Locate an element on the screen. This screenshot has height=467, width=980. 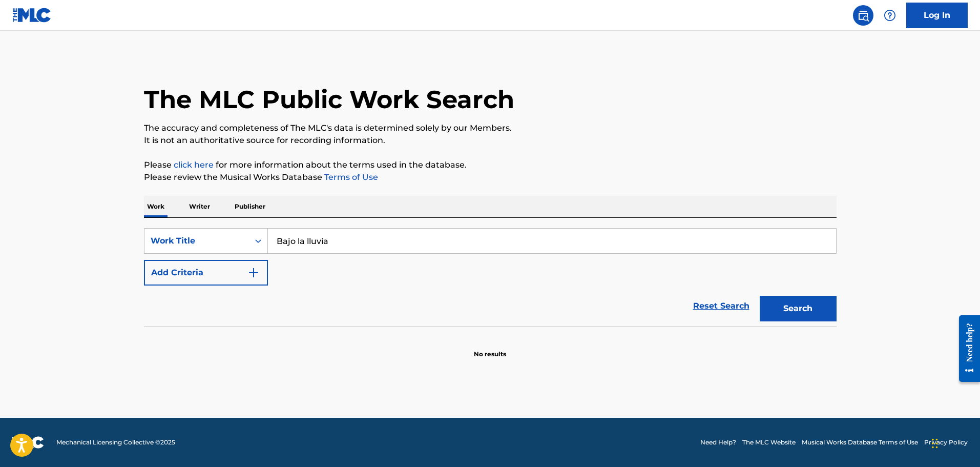
button: Search is located at coordinates (798, 308).